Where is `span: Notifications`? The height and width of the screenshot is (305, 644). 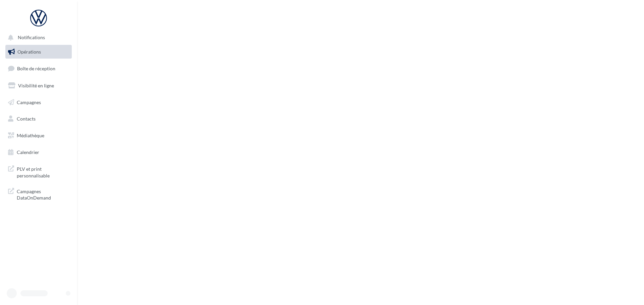 span: Notifications is located at coordinates (31, 38).